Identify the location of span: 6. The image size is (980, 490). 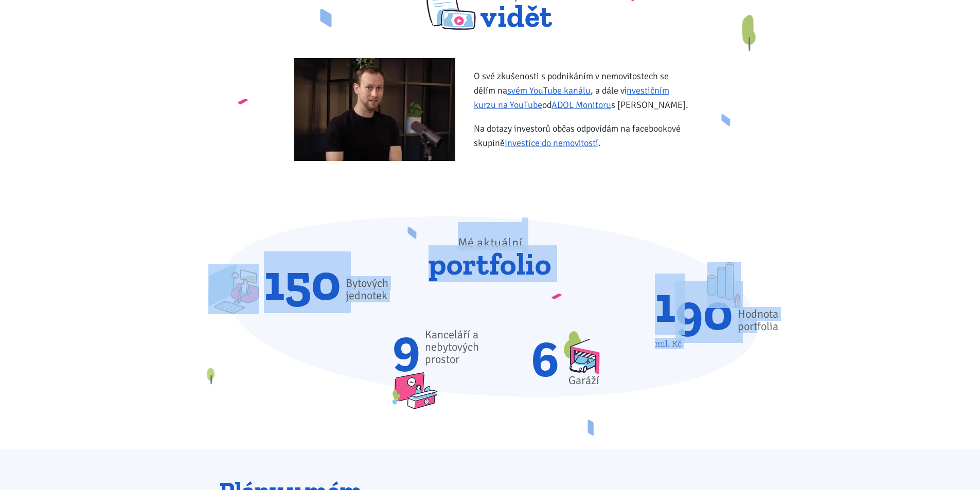
(545, 358).